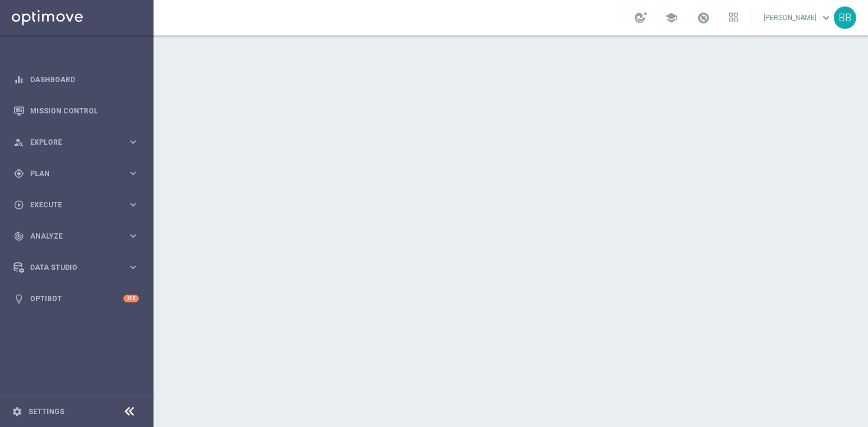  Describe the element at coordinates (70, 142) in the screenshot. I see `div: Explore` at that location.